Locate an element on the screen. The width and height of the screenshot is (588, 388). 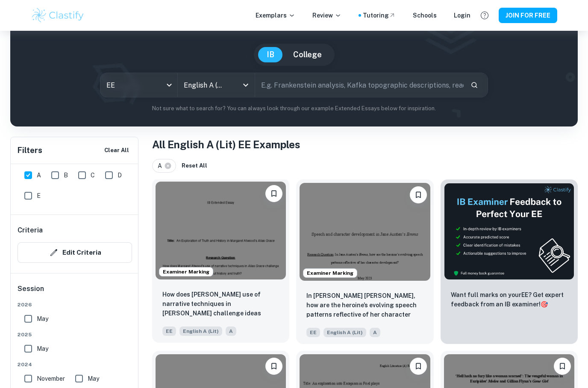
a: JOIN FOR FREE is located at coordinates (528, 16).